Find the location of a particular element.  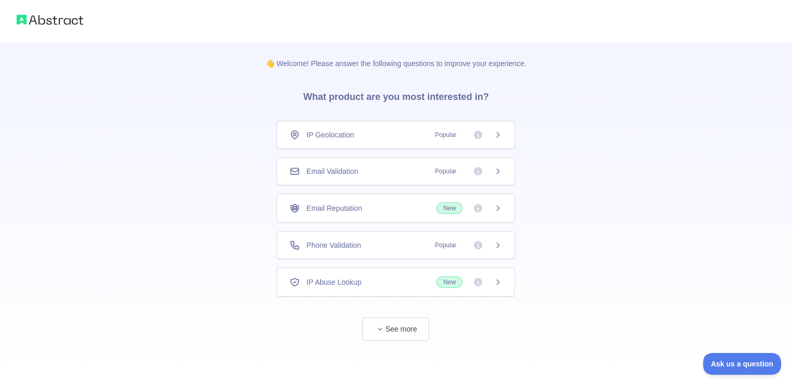

p: 👋 Welcome! Please answer the following questions to improve your experience. is located at coordinates (396, 55).